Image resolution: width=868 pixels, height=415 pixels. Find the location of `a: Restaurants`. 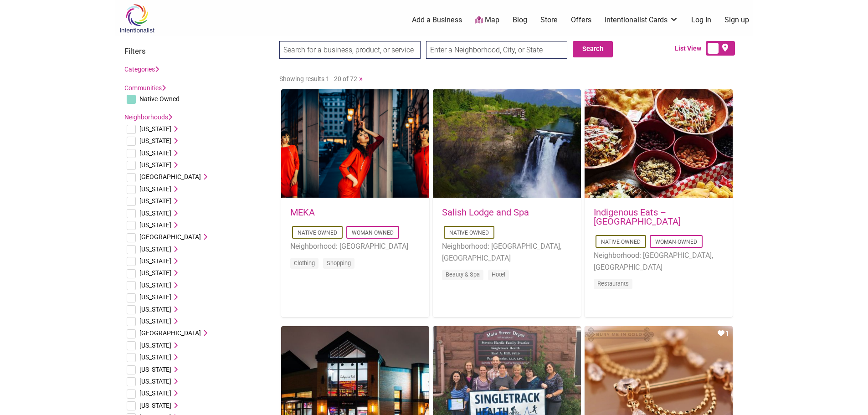

a: Restaurants is located at coordinates (613, 283).